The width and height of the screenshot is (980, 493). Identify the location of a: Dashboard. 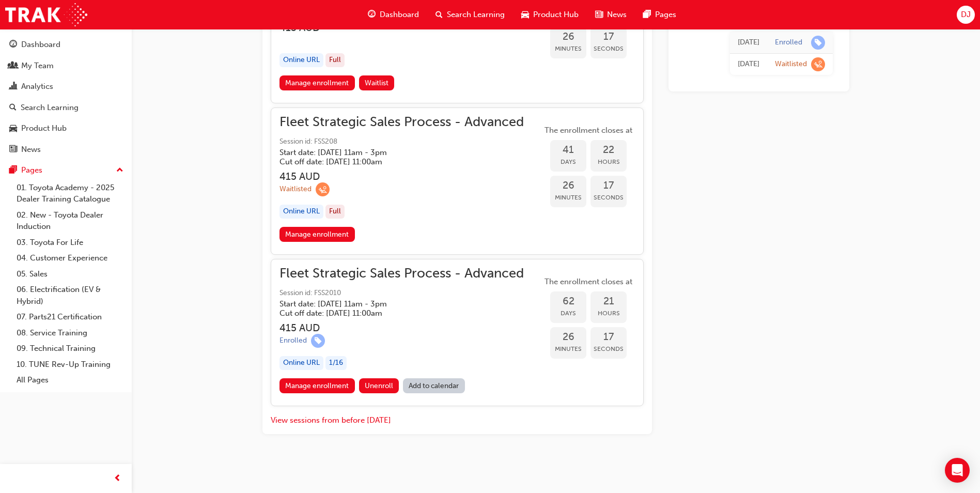
(66, 44).